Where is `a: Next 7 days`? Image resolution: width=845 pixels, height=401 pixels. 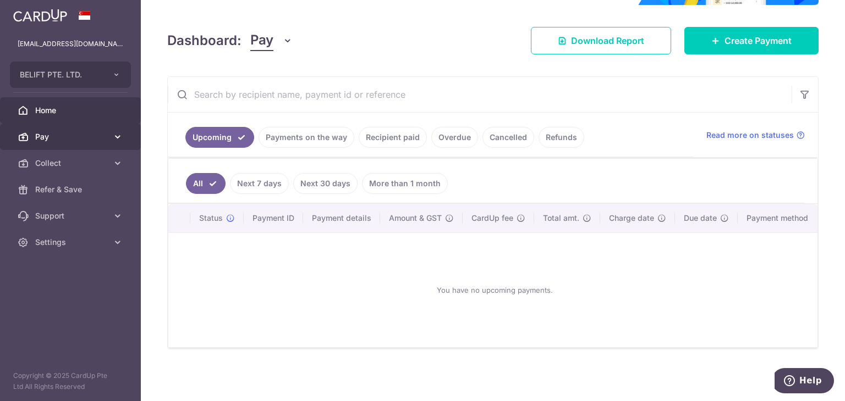
a: Next 7 days is located at coordinates (259, 184).